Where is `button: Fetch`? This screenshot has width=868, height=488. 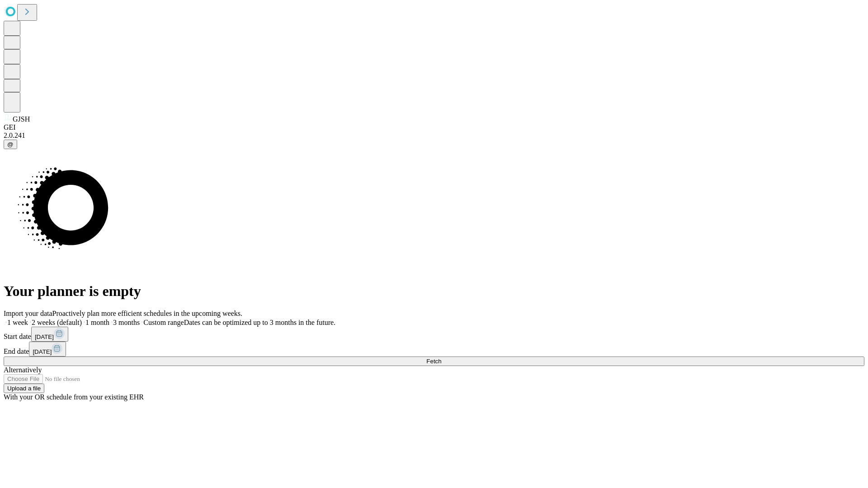
button: Fetch is located at coordinates (434, 361).